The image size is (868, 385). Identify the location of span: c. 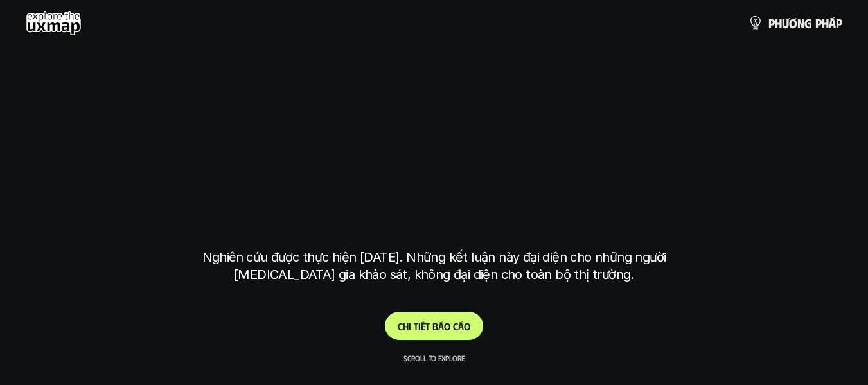
(455, 325).